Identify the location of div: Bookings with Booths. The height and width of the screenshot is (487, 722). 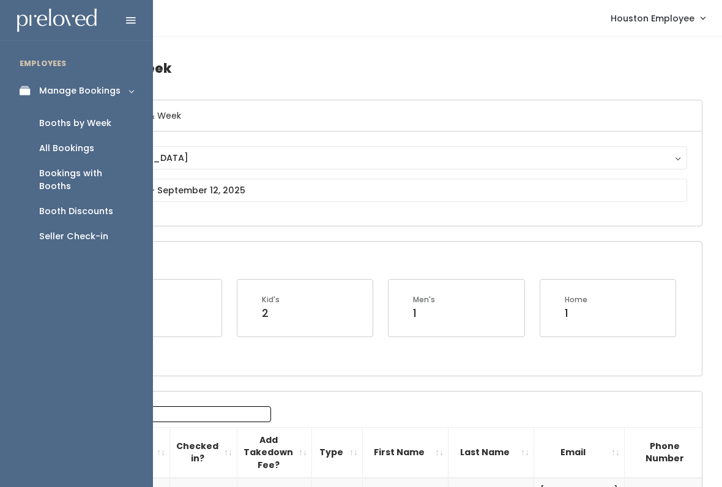
(86, 180).